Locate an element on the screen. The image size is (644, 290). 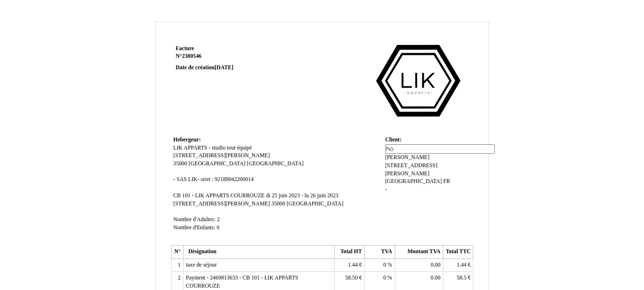
span: CB 101 - LIK APPARTS COURROUZE is located at coordinates (219, 195).